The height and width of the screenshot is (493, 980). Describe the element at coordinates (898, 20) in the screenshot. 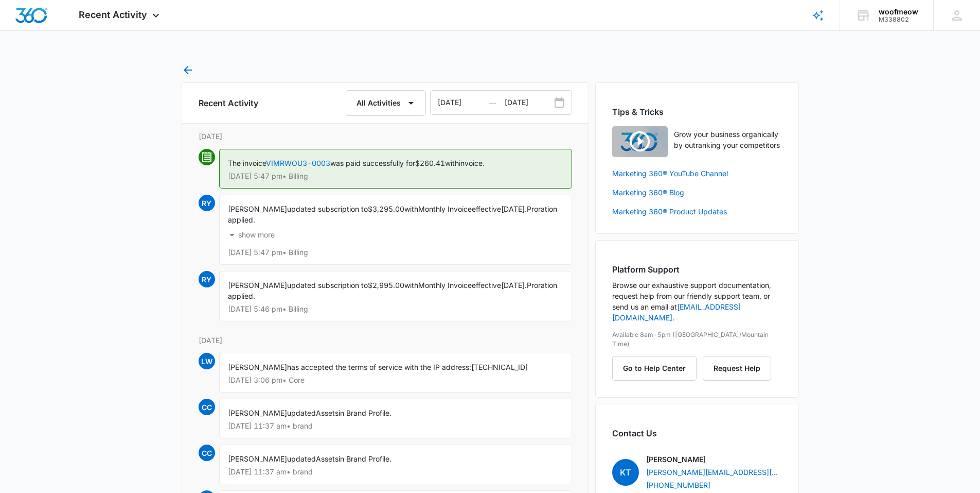

I see `div: account id` at that location.